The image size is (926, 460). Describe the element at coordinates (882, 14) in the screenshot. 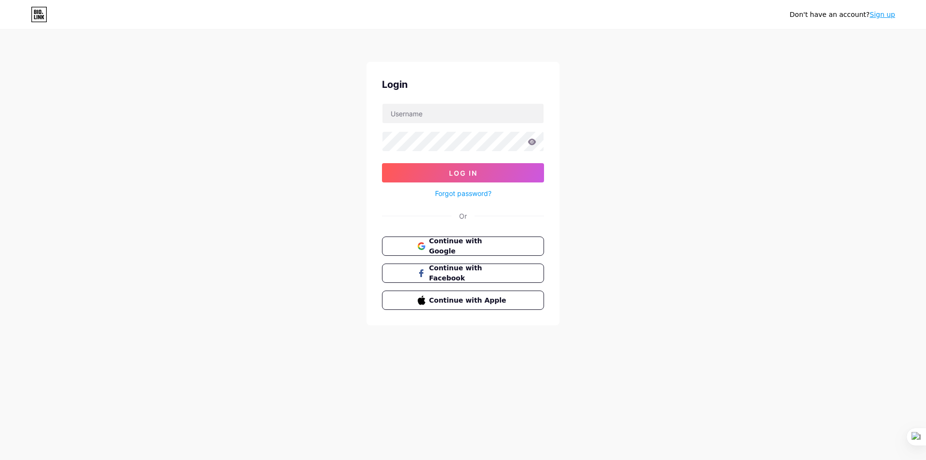

I see `a: Sign up` at that location.